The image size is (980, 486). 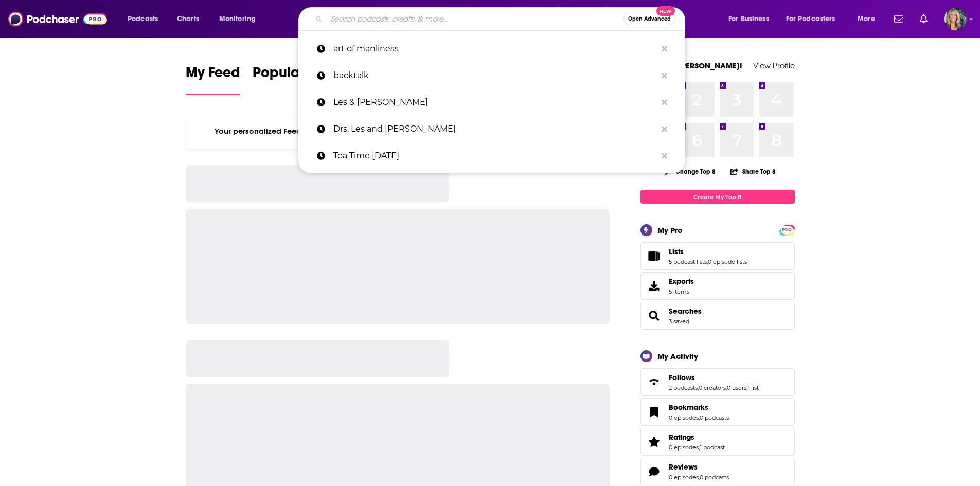 I want to click on button: Show profile menu, so click(x=955, y=19).